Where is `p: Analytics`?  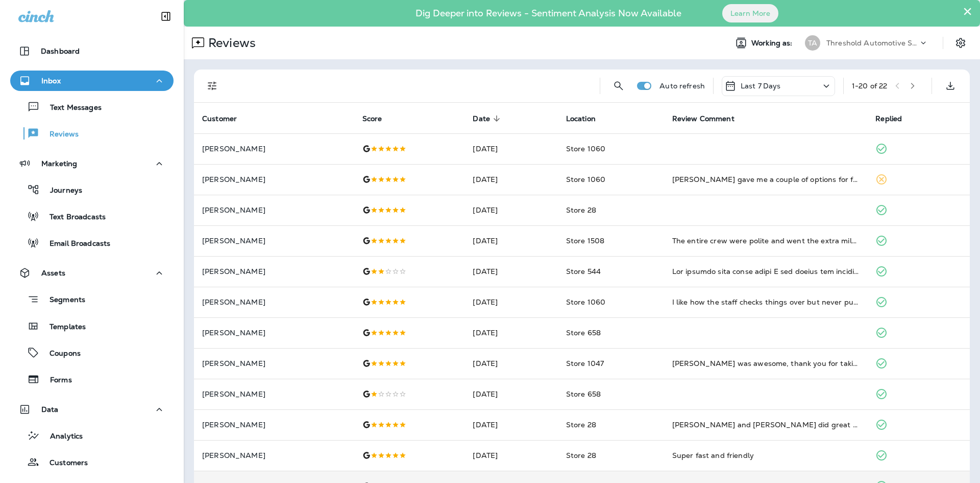
p: Analytics is located at coordinates (61, 437).